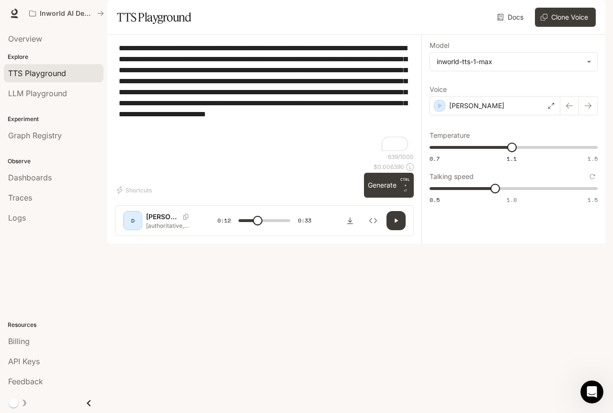 This screenshot has height=413, width=613. Describe the element at coordinates (264, 98) in the screenshot. I see `textarea: To enrich screen reader interactions, please activate Accessibility in Grammarly extension settings` at that location.